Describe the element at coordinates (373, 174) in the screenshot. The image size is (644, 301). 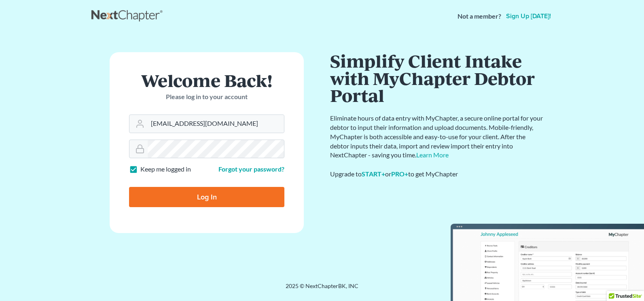
I see `a: START+` at that location.